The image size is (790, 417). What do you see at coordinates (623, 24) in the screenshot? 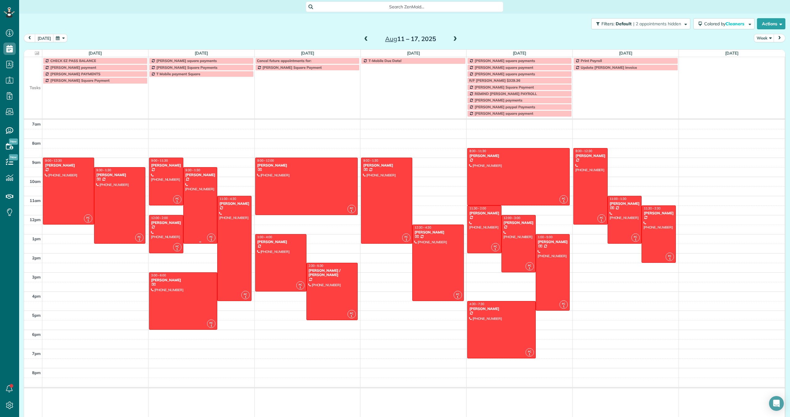
I see `span: Default` at bounding box center [623, 24].